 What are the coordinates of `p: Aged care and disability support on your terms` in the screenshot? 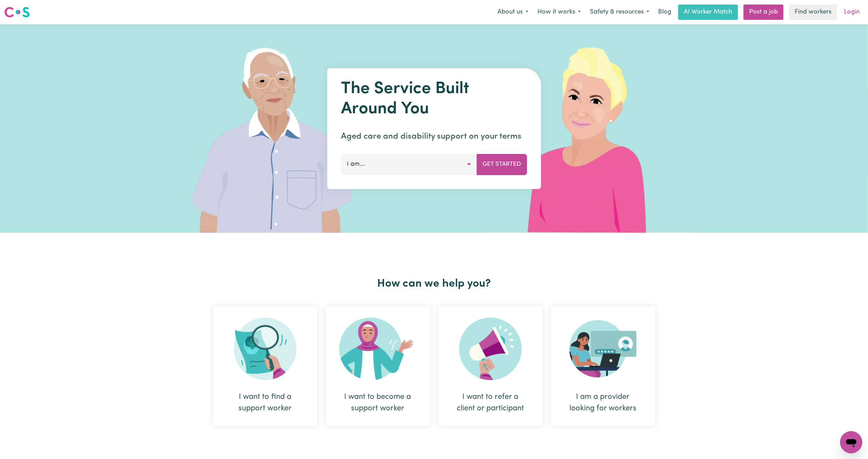 It's located at (434, 137).